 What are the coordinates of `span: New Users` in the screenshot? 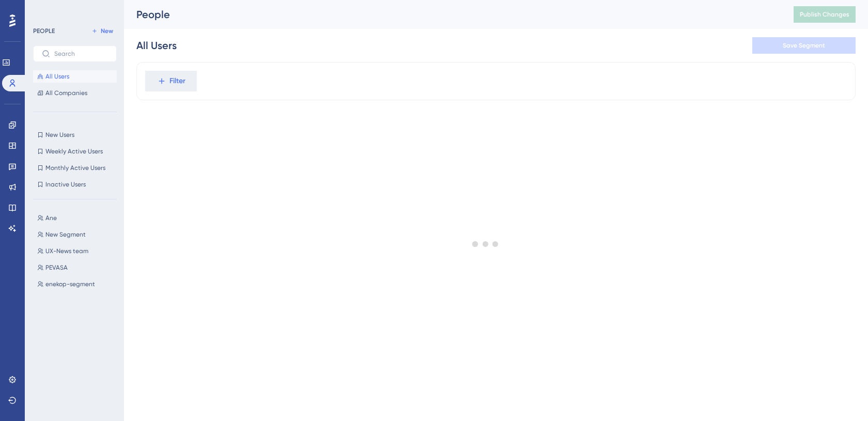 It's located at (60, 135).